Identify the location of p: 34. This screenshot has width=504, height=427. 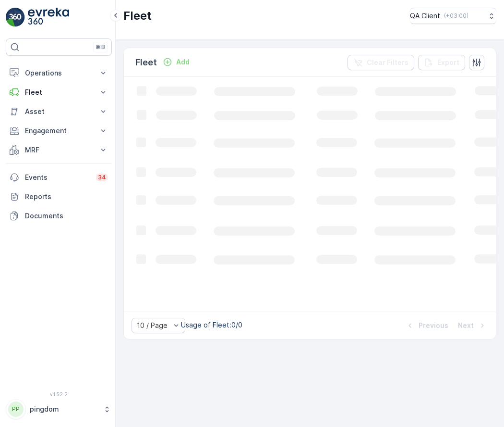
(102, 178).